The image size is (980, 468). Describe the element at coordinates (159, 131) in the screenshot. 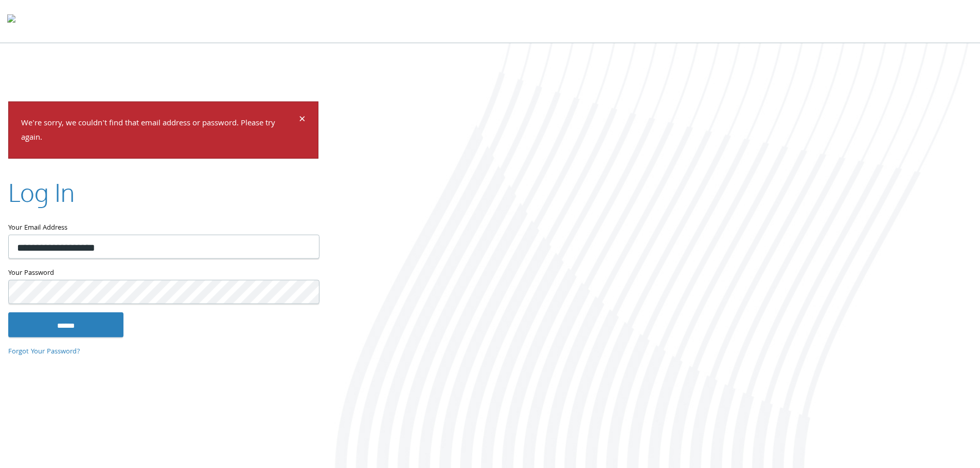

I see `p: We're sorry, we couldn't find that email address or password. Please try again.` at that location.